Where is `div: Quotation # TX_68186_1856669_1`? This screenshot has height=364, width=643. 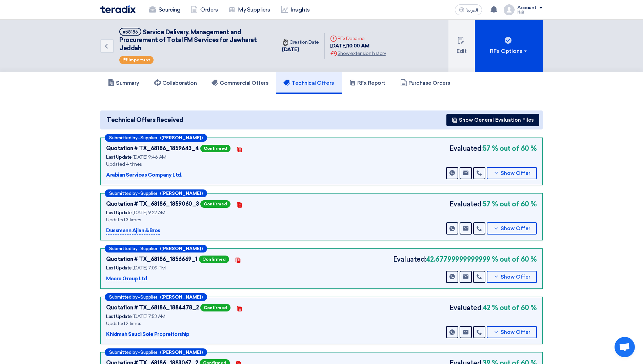
div: Quotation # TX_68186_1856669_1 is located at coordinates (152, 259).